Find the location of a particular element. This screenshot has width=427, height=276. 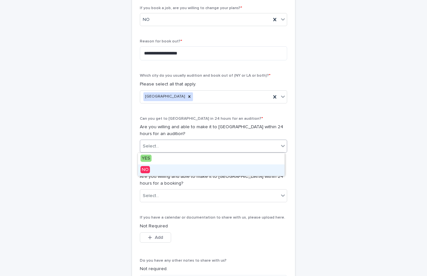

span: If you book a job, are you willing to change your plans? is located at coordinates (191, 8).